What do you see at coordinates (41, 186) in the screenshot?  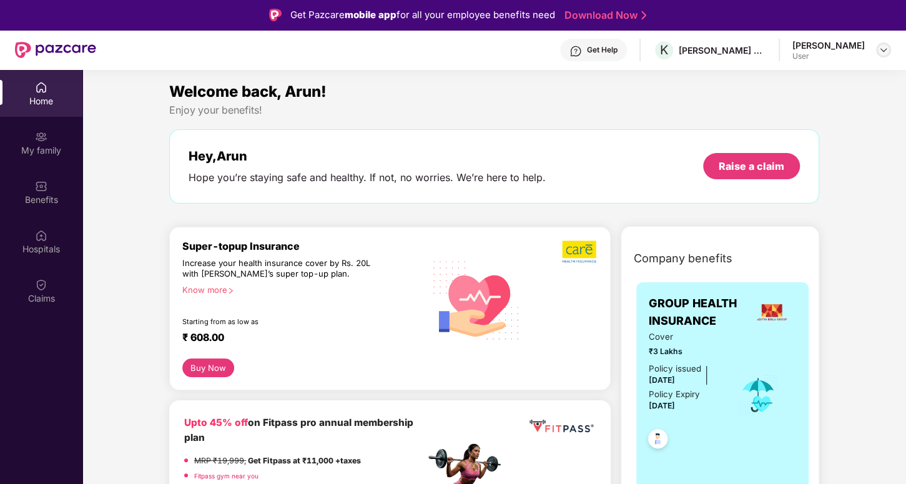 I see `img: svg+xml;base64,PHN2ZyBpZD0iQmVuZWZpdHMiIHhtbG5zPSJodHRwOi8vd3d3LnczLm9yZy8yMDAwL3N2ZyIgd2lkdGg9Ij...` at bounding box center [41, 186].